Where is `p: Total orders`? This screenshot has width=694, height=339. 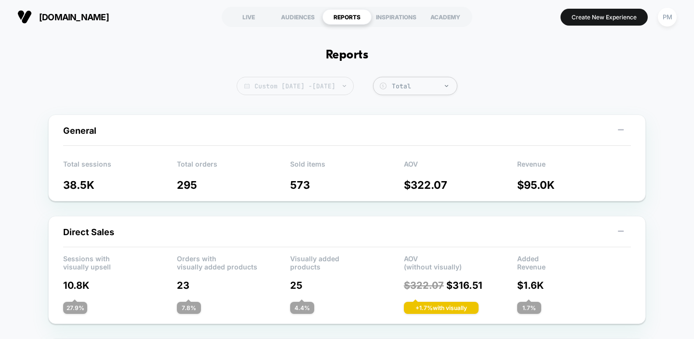
p: Total orders is located at coordinates (234, 167).